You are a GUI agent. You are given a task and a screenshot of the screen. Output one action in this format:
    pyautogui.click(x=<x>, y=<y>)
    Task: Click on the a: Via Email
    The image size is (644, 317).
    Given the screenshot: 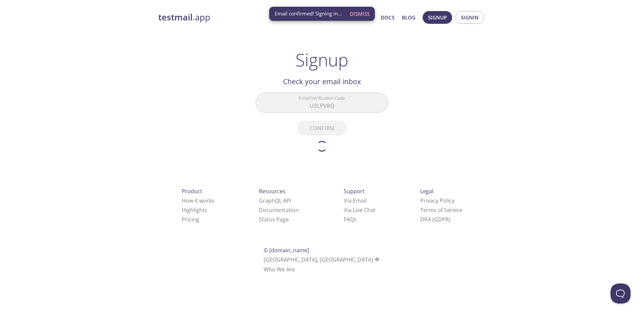 What is the action you would take?
    pyautogui.click(x=355, y=200)
    